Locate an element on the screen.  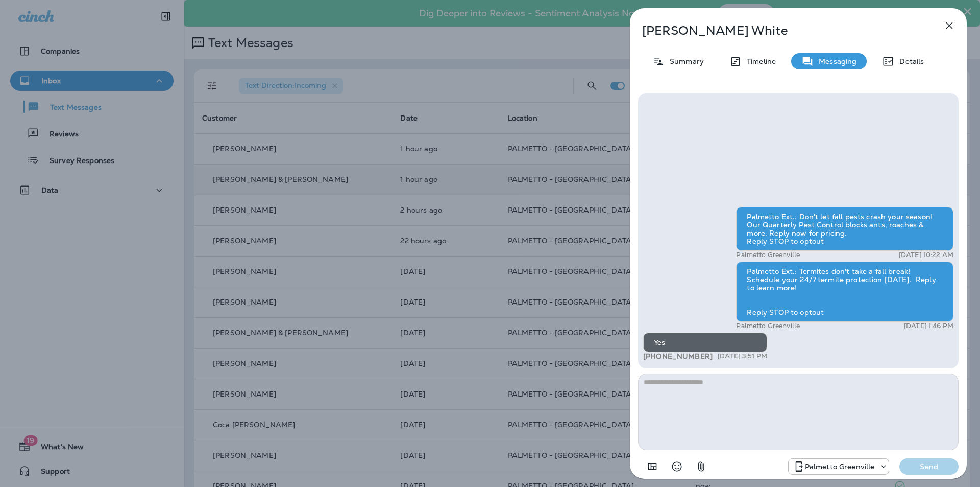
p: Messaging is located at coordinates (835, 61).